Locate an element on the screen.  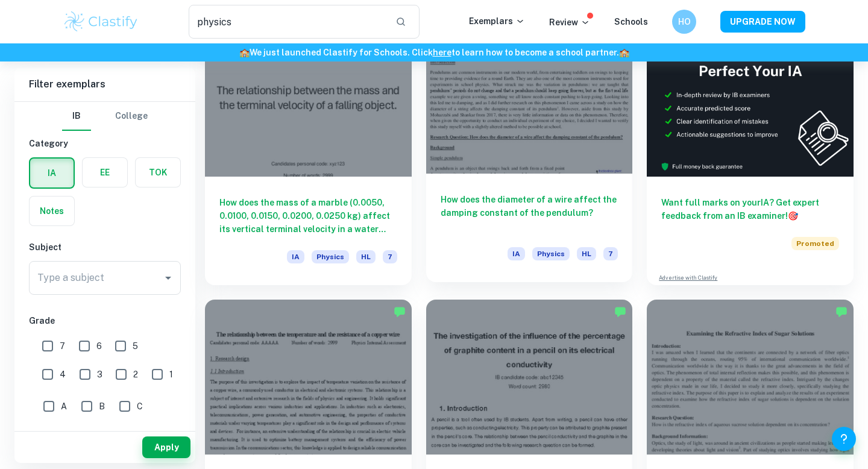
span: 4 is located at coordinates (62, 374).